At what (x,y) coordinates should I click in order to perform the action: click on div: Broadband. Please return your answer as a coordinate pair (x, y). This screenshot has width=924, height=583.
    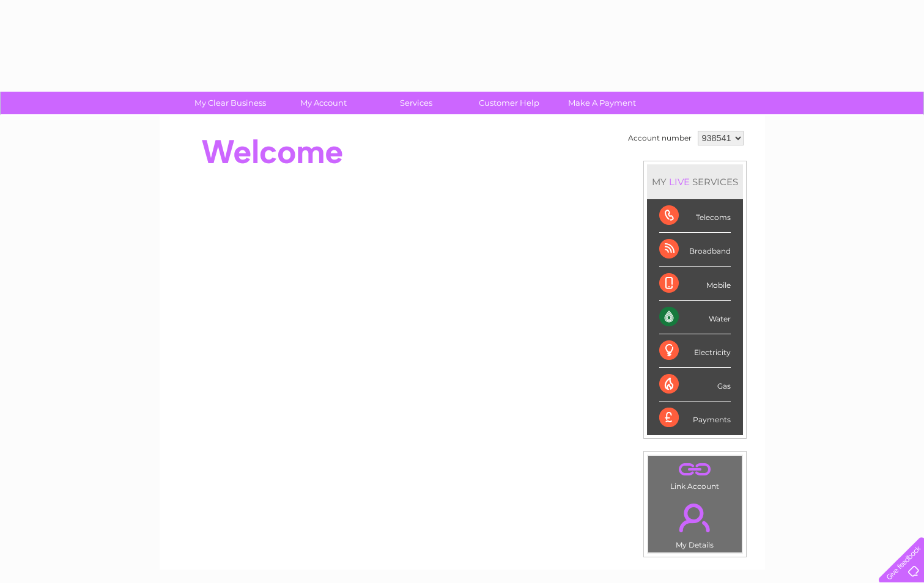
    Looking at the image, I should click on (694, 250).